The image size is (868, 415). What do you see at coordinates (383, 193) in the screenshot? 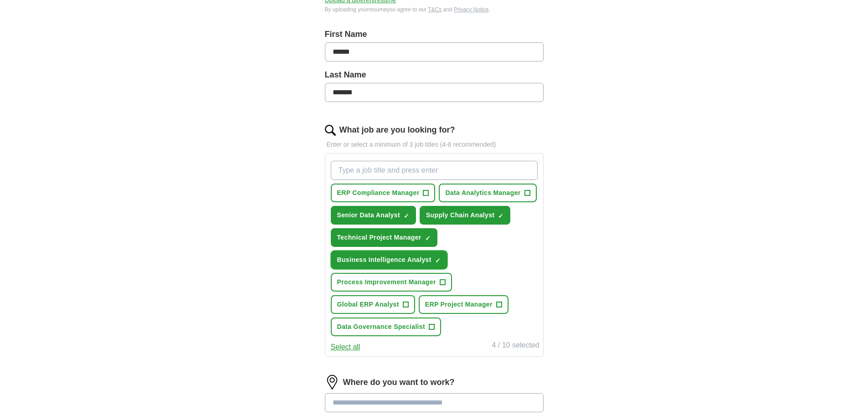
I see `button: ERP Compliance Manager` at bounding box center [383, 193].